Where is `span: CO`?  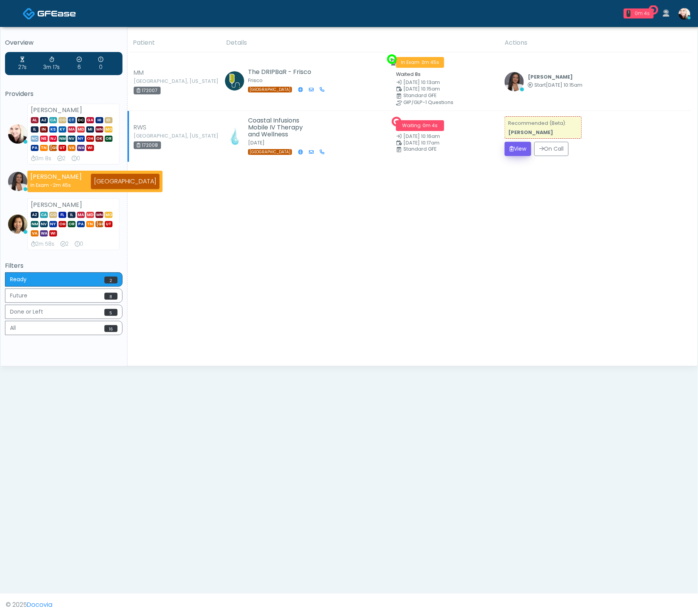 span: CO is located at coordinates (62, 121).